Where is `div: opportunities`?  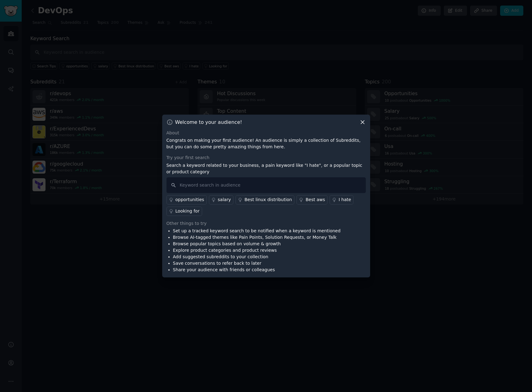 div: opportunities is located at coordinates (190, 200).